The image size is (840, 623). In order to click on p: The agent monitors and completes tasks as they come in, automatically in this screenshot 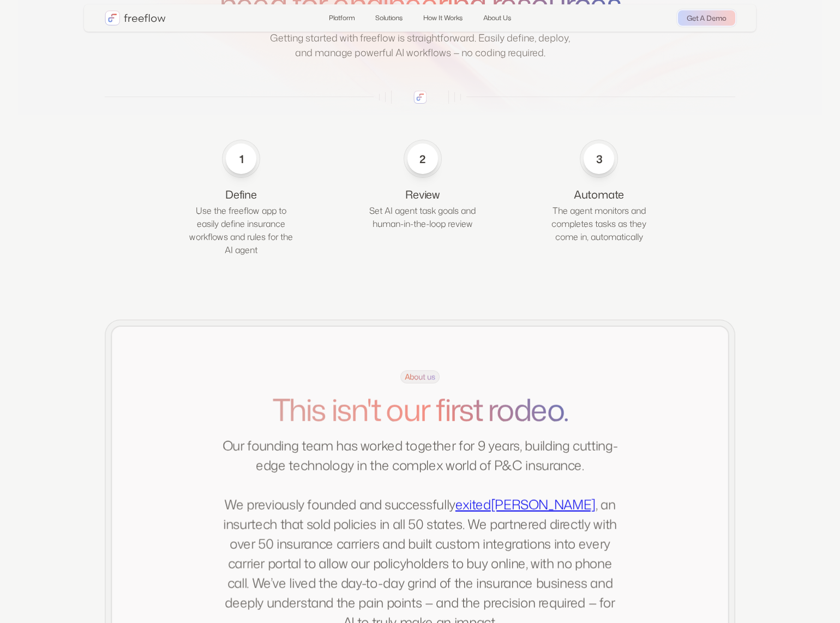, I will do `click(599, 224)`.